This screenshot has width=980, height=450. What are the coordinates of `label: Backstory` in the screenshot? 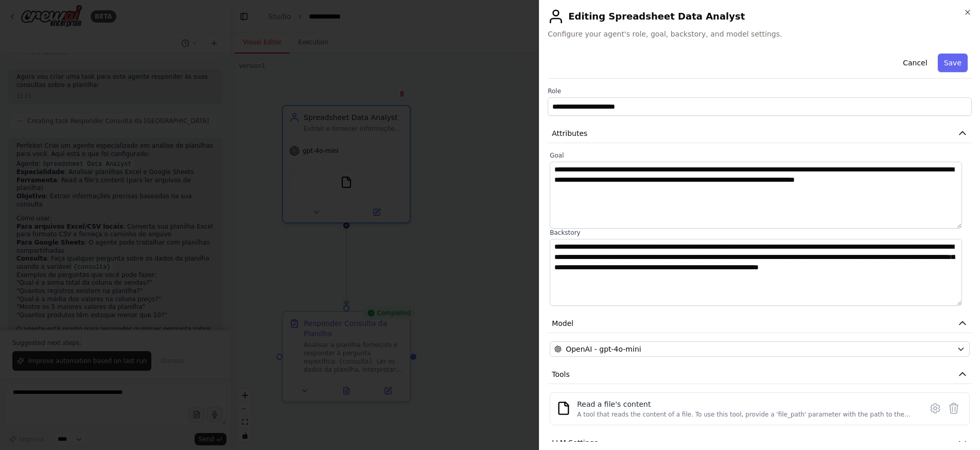 It's located at (759, 233).